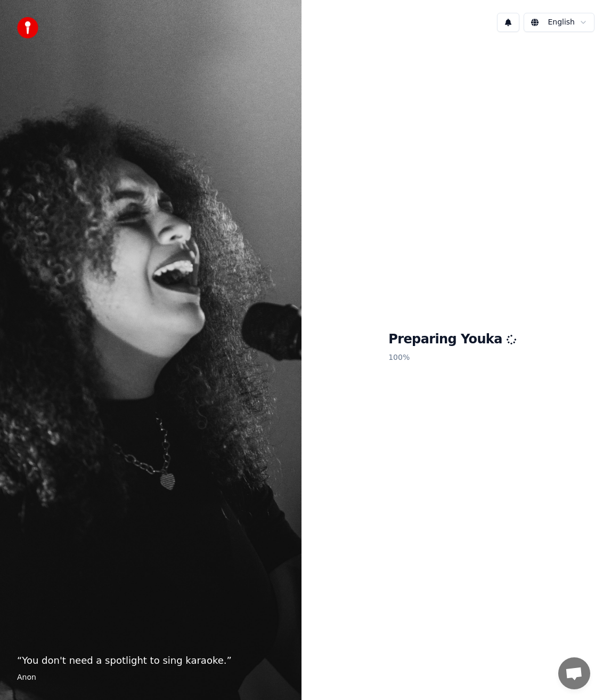 This screenshot has height=700, width=603. Describe the element at coordinates (28, 28) in the screenshot. I see `img: youka` at that location.